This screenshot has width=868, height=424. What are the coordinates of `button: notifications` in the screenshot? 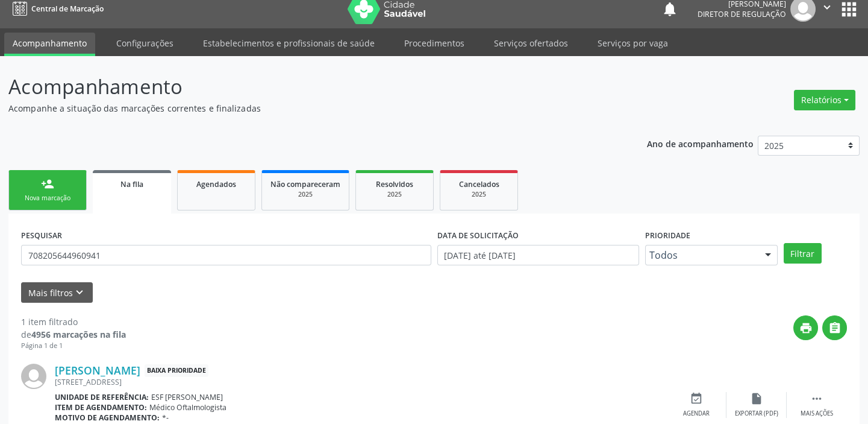 It's located at (670, 9).